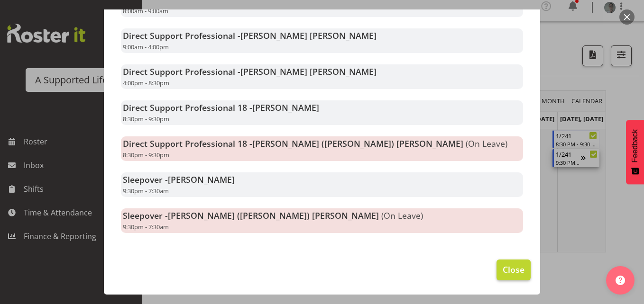  Describe the element at coordinates (514, 270) in the screenshot. I see `button: Close` at that location.